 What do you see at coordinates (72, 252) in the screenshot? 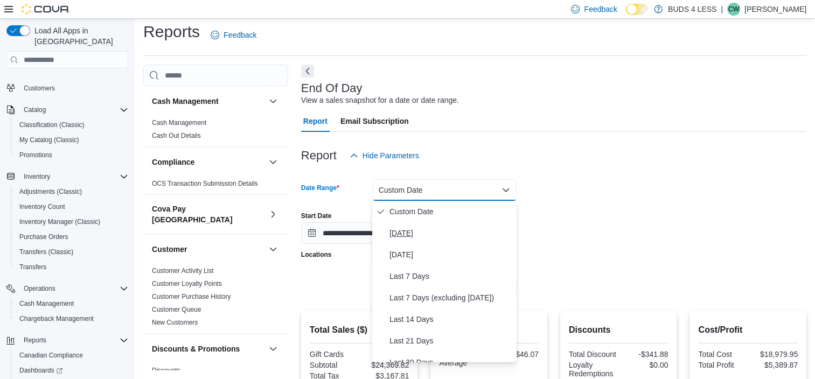
I see `button: Transfers (Classic)` at bounding box center [72, 252].